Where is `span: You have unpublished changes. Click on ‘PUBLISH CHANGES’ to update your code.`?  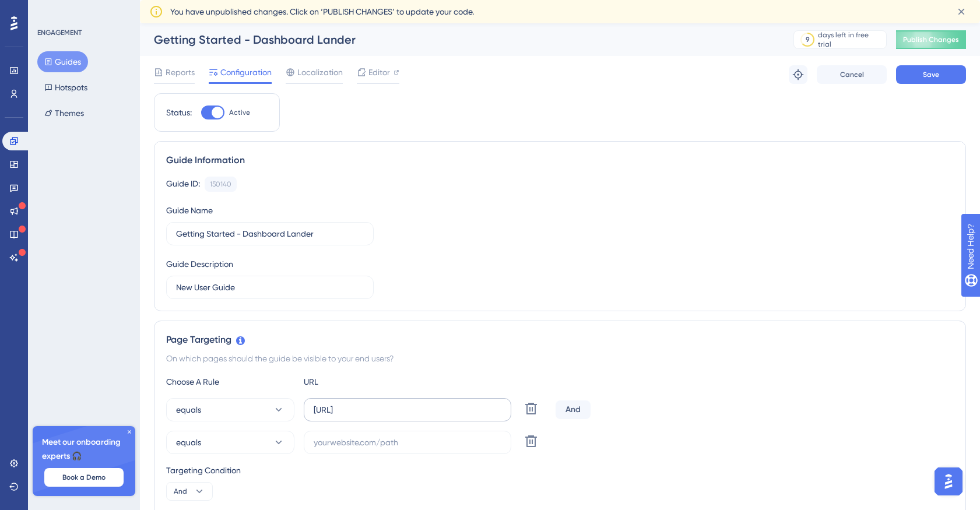
span: You have unpublished changes. Click on ‘PUBLISH CHANGES’ to update your code. is located at coordinates (321, 12).